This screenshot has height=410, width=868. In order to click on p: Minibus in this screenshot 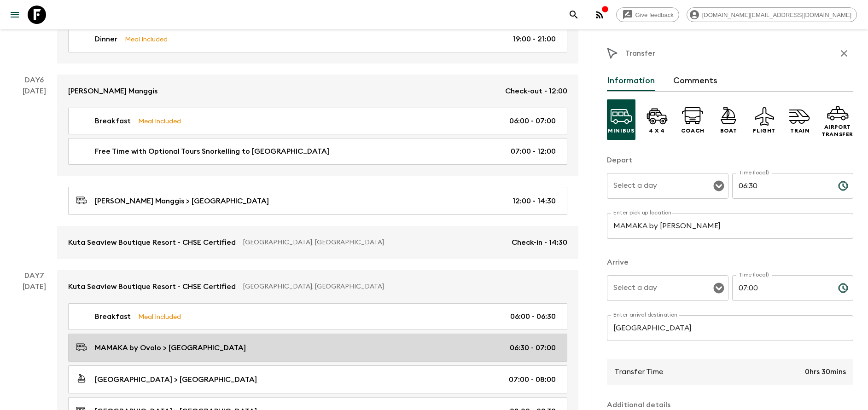, I will do `click(621, 131)`.